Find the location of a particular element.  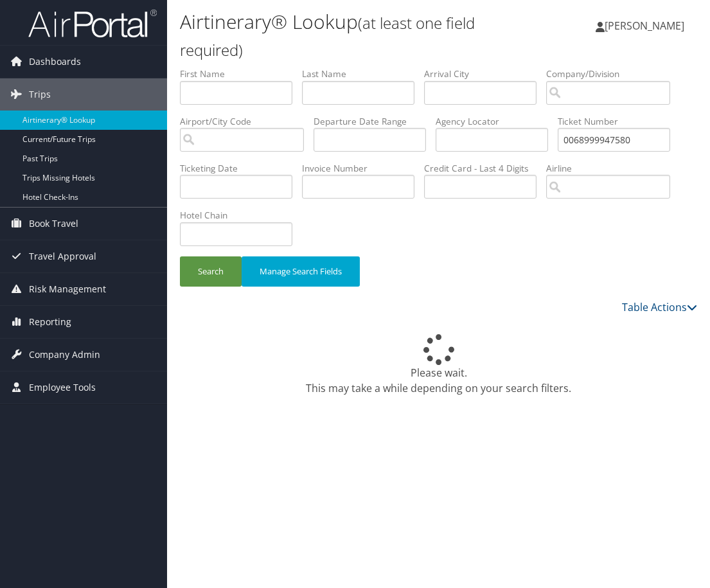

label: Credit Card - Last 4 Digits is located at coordinates (486, 169).